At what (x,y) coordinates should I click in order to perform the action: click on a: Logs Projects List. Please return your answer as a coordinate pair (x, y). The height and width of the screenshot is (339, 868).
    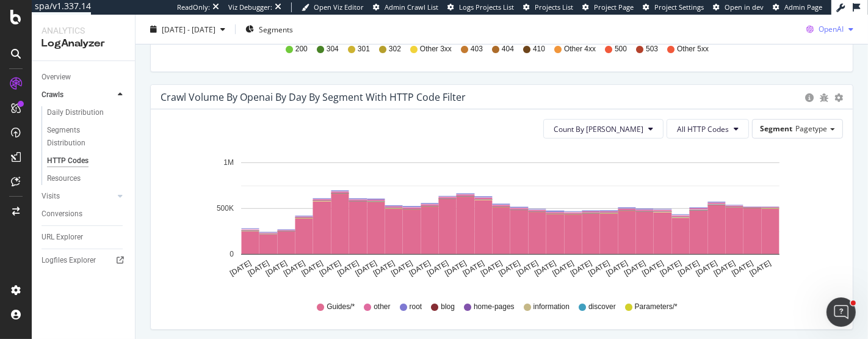
    Looking at the image, I should click on (480, 7).